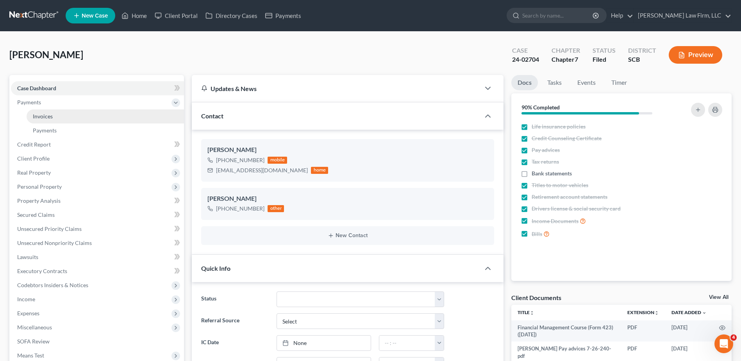 Image resolution: width=741 pixels, height=361 pixels. What do you see at coordinates (134, 16) in the screenshot?
I see `a: Home` at bounding box center [134, 16].